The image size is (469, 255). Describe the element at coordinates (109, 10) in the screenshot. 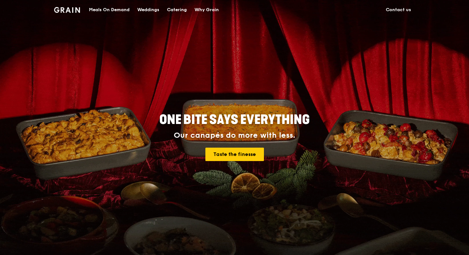

I see `div: Meals On Demand` at that location.